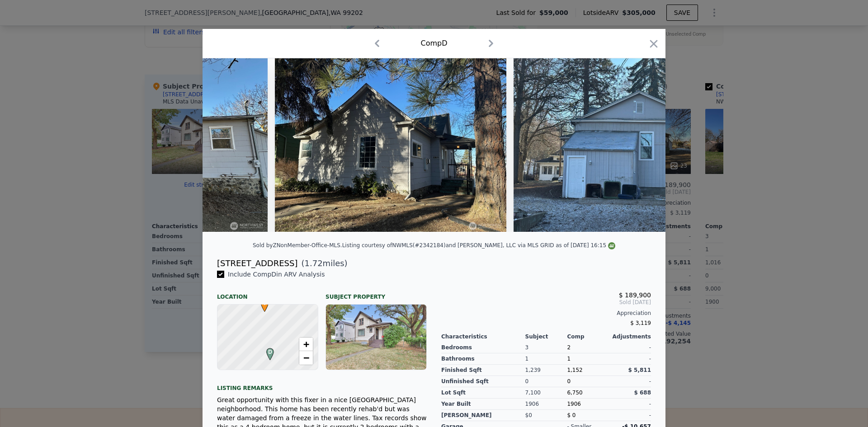 The width and height of the screenshot is (868, 427). Describe the element at coordinates (588, 336) in the screenshot. I see `div: Comp` at that location.